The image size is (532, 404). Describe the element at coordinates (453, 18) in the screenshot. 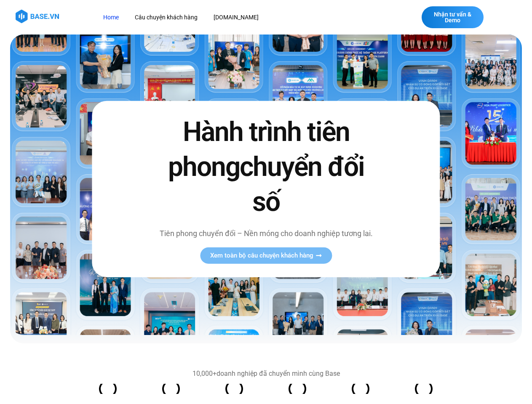

I see `a: Nhận tư vấn & Demo` at that location.